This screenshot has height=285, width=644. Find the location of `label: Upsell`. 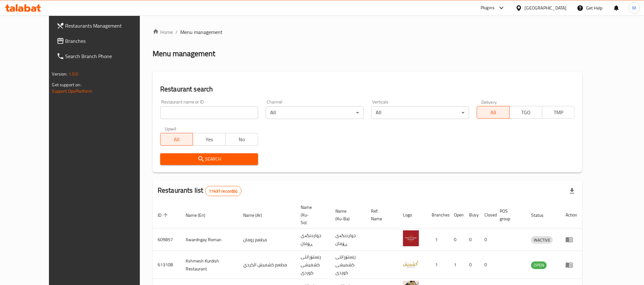

label: Upsell is located at coordinates (170, 129).